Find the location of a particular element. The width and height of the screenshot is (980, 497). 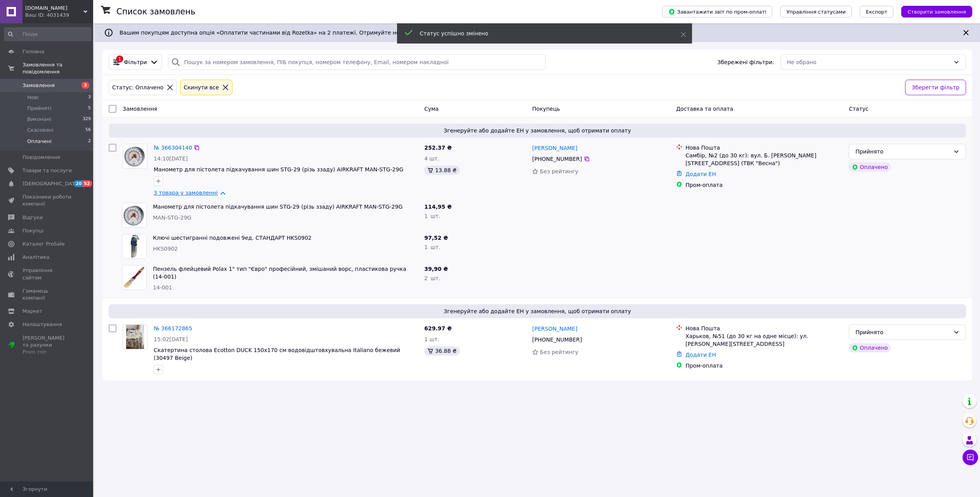

a: 3 товара у замовленні is located at coordinates (185, 192).